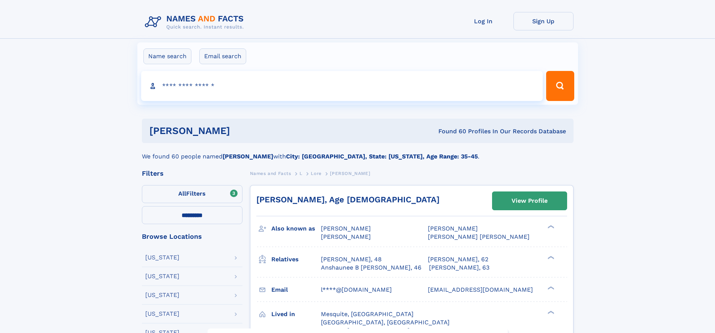 This screenshot has width=715, height=333. I want to click on input: search input, so click(342, 86).